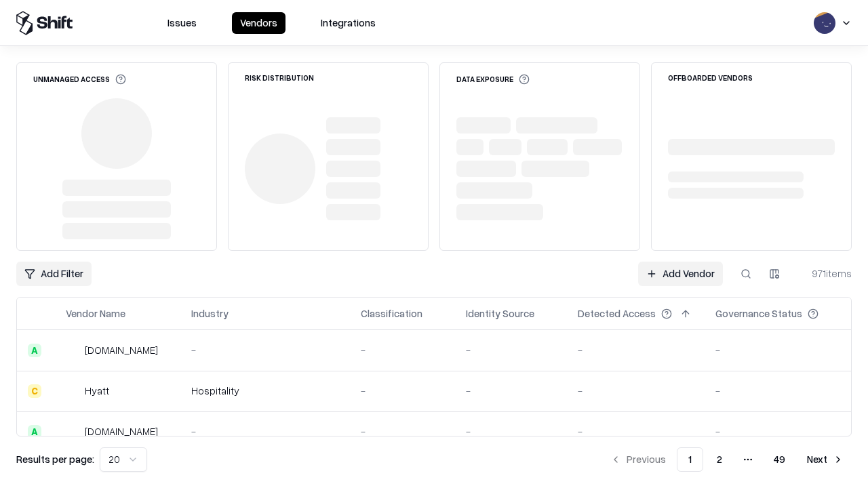 The height and width of the screenshot is (488, 868). Describe the element at coordinates (689, 459) in the screenshot. I see `button: 1` at that location.